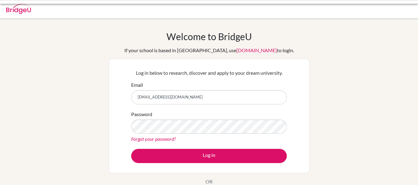  Describe the element at coordinates (209, 37) in the screenshot. I see `h1: Welcome to BridgeU` at that location.